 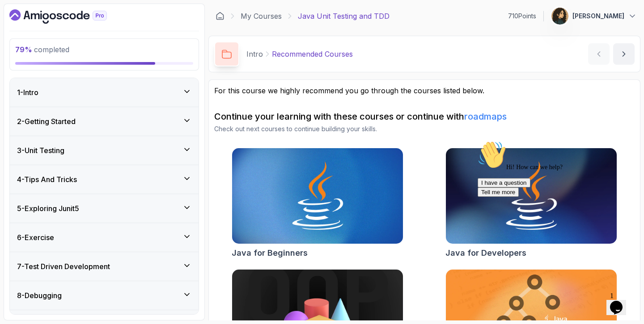 I want to click on img: :wave:, so click(x=18, y=18).